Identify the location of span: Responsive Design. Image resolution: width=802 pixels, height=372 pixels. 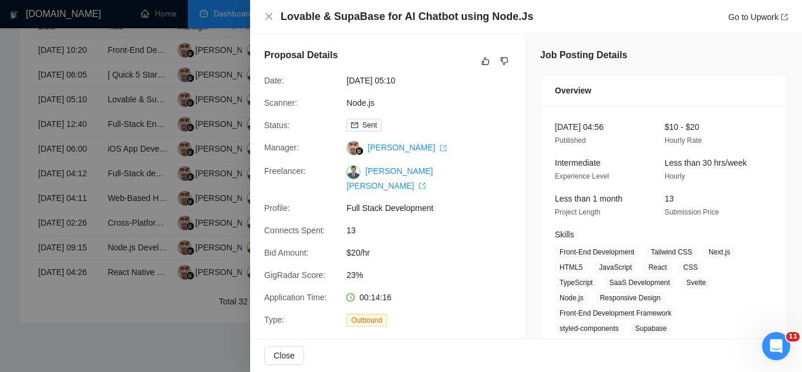
(630, 298).